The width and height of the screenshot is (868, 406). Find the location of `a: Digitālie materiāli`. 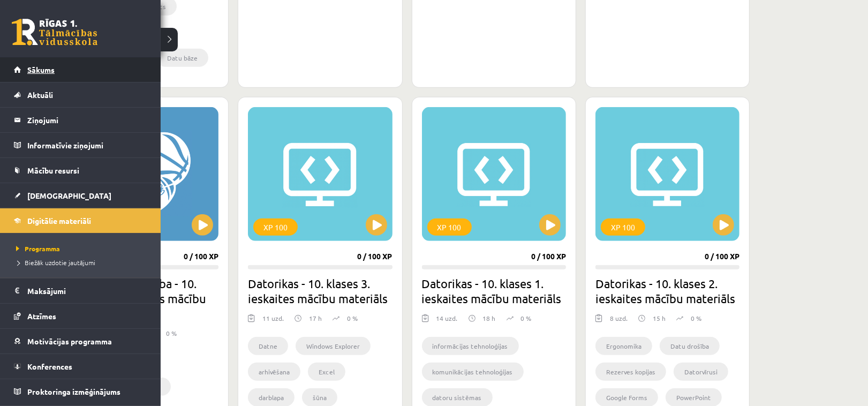

a: Digitālie materiāli is located at coordinates (80, 220).